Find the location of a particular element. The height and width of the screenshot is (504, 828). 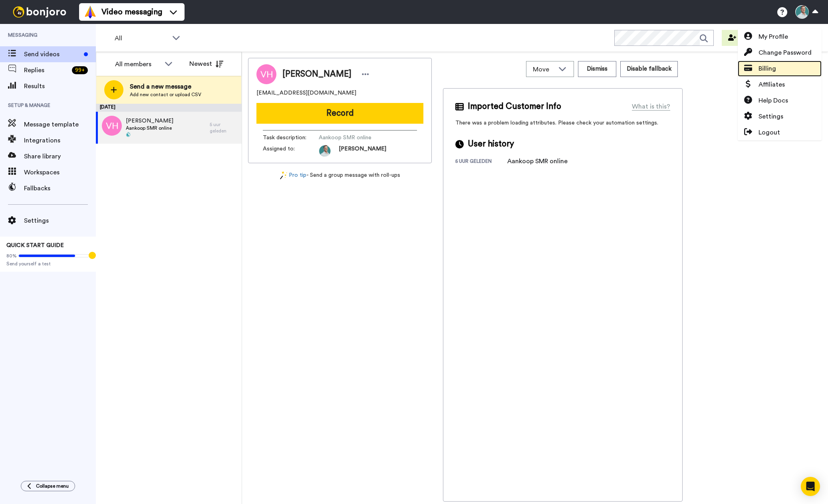

span: Task description : is located at coordinates (291, 138).